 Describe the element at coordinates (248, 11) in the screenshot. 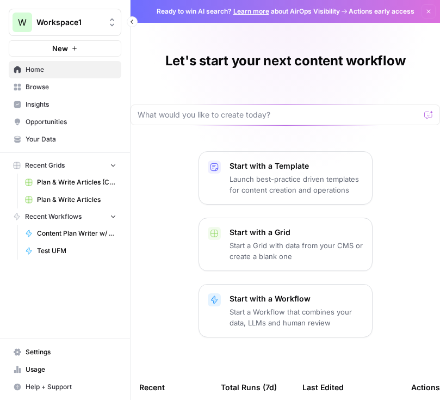

I see `span: Ready to win AI search? about AirOps Visibility` at that location.